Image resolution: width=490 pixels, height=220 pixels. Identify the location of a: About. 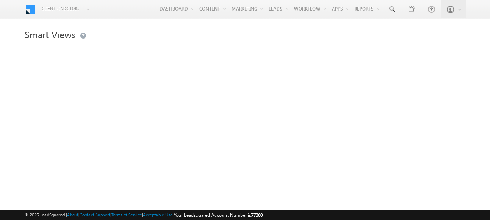
(72, 214).